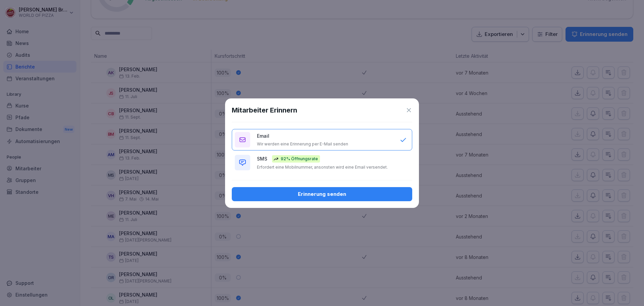  Describe the element at coordinates (264, 110) in the screenshot. I see `h1: Mitarbeiter Erinnern` at that location.